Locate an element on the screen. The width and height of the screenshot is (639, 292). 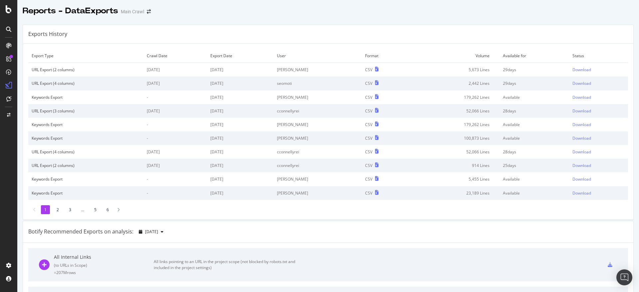
td: 23,189 Lines is located at coordinates (454, 193).